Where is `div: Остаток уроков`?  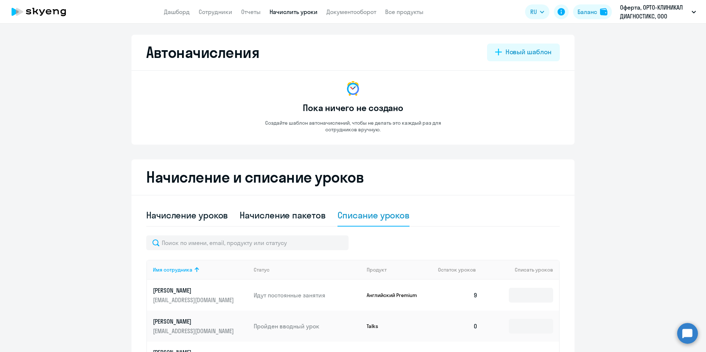
div: Остаток уроков is located at coordinates (461, 270).